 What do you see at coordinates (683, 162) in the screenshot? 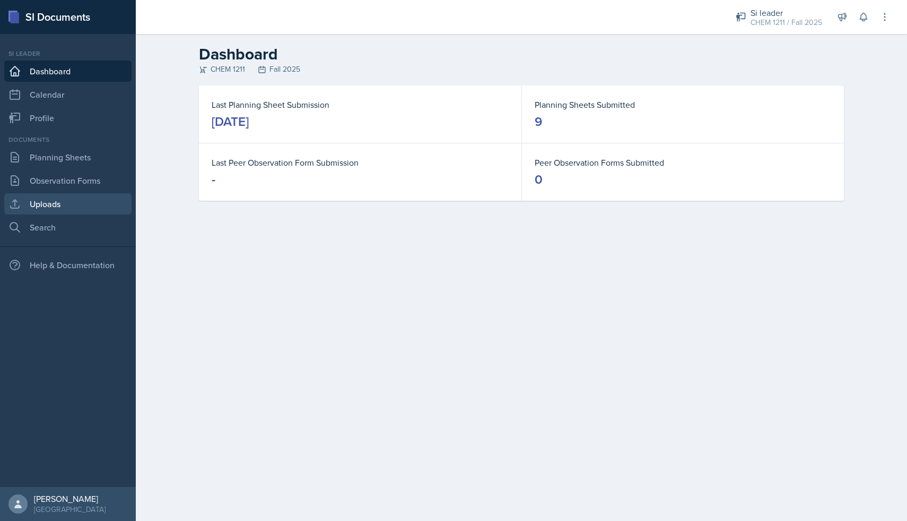
I see `dt: Peer Observation Forms Submitted` at bounding box center [683, 162].